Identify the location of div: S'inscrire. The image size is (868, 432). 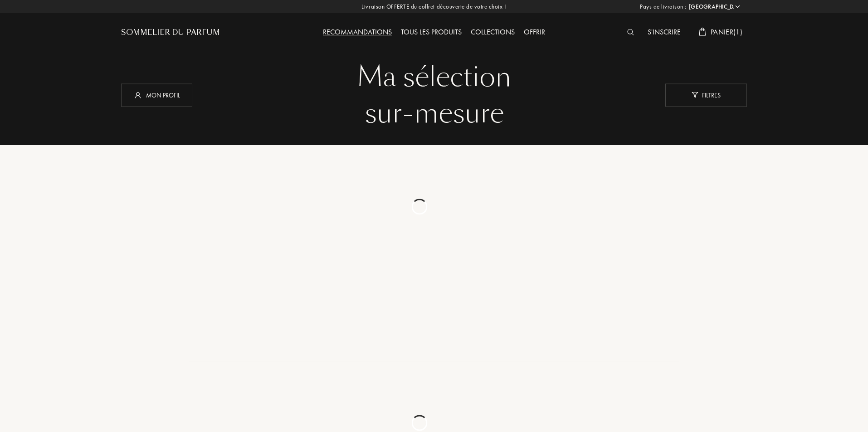
(663, 33).